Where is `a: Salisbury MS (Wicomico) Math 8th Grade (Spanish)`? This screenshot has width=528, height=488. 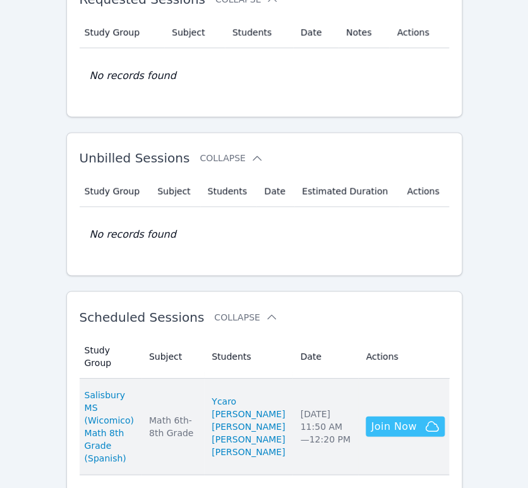 a: Salisbury MS (Wicomico) Math 8th Grade (Spanish) is located at coordinates (109, 426).